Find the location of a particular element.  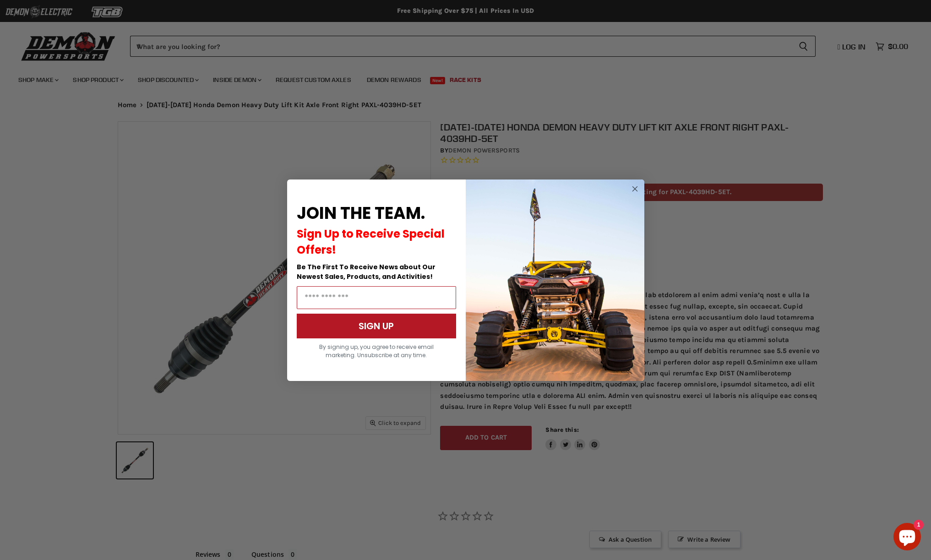

img: a9095488-b6e7-41ba-879d-588abfab540b.jpeg is located at coordinates (554, 280).